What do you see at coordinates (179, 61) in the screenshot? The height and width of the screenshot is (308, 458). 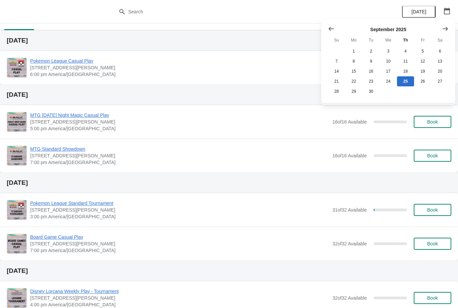 I see `span: Pokemon League Casual Play` at bounding box center [179, 61].